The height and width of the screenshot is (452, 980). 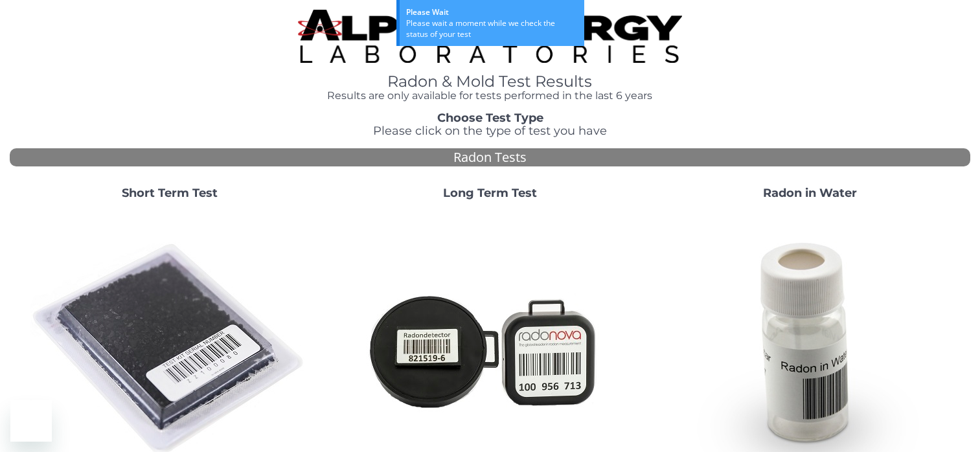 What do you see at coordinates (490, 82) in the screenshot?
I see `h1: Radon & Mold Test Results` at bounding box center [490, 82].